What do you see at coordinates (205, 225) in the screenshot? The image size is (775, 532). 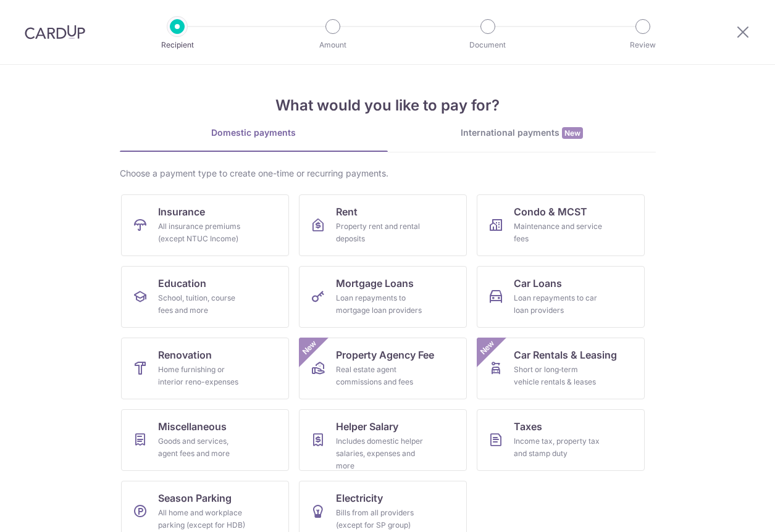 I see `a: InsuranceAll insurance premiums (except NTUC Income)` at bounding box center [205, 225].